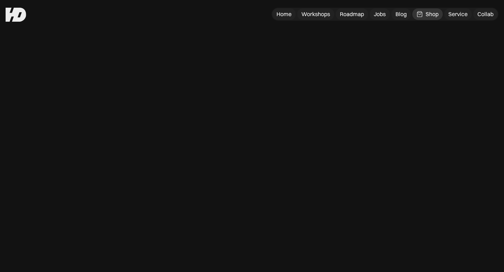 This screenshot has height=272, width=504. What do you see at coordinates (316, 14) in the screenshot?
I see `div: Workshops` at bounding box center [316, 14].